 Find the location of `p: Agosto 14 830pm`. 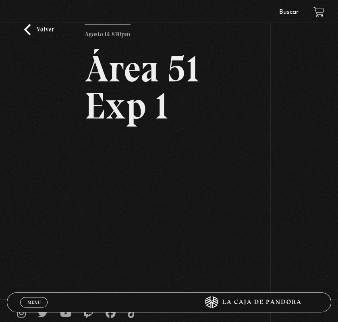

p: Agosto 14 830pm is located at coordinates (108, 32).